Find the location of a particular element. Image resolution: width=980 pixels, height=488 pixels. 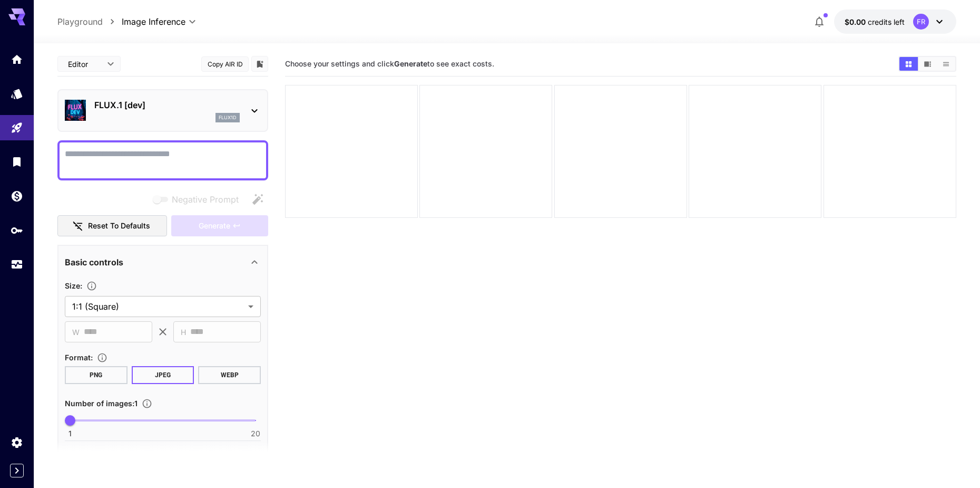

p: flux1d is located at coordinates (228, 117).